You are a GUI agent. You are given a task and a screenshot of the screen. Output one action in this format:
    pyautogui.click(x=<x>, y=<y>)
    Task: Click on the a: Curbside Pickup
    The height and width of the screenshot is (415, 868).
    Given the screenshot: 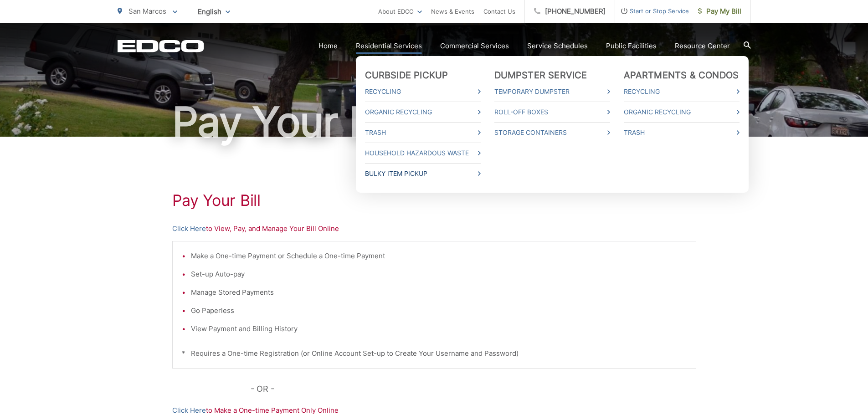 What is the action you would take?
    pyautogui.click(x=406, y=75)
    